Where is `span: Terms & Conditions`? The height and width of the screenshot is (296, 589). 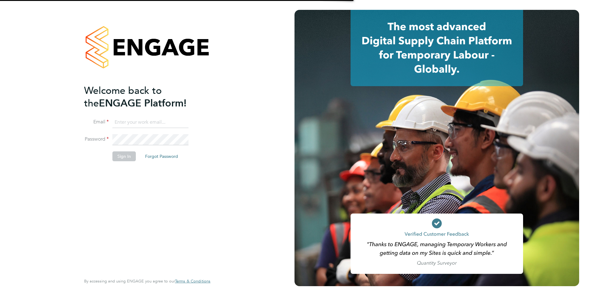
span: Terms & Conditions is located at coordinates (192, 281).